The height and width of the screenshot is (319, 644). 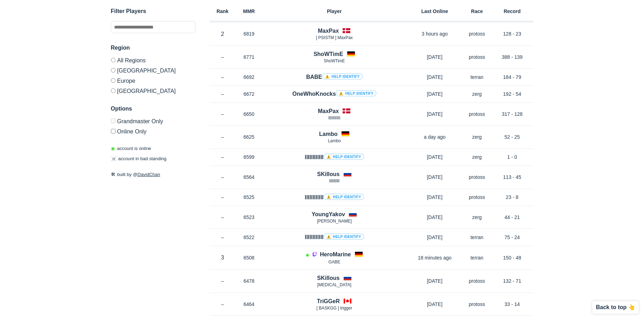 I want to click on h6: Record, so click(x=512, y=12).